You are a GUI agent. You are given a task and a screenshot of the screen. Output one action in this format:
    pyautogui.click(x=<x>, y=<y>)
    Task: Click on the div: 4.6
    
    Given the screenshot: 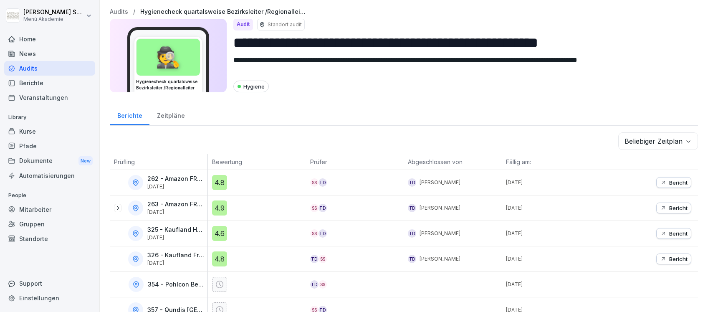 What is the action you would take?
    pyautogui.click(x=220, y=233)
    